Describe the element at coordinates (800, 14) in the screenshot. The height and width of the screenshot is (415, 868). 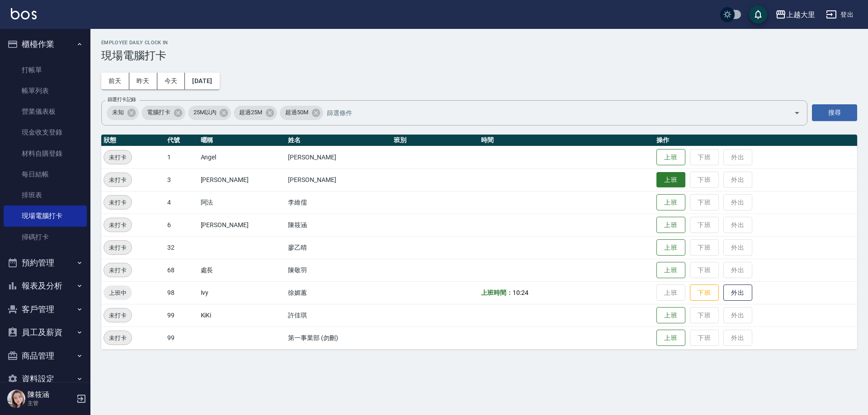
I see `div: 上越大里` at that location.